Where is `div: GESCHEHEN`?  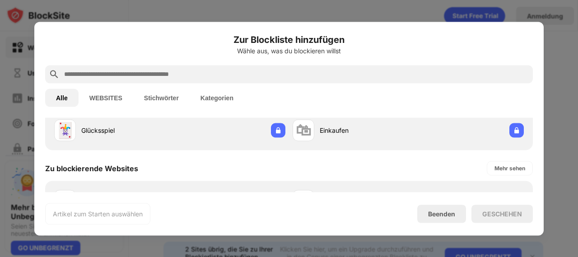 div: GESCHEHEN is located at coordinates (502, 214).